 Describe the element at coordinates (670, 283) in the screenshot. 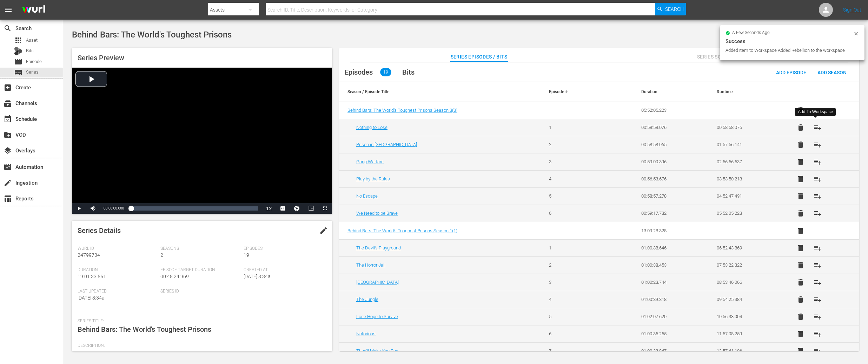

I see `td: 01:00:23.744` at that location.